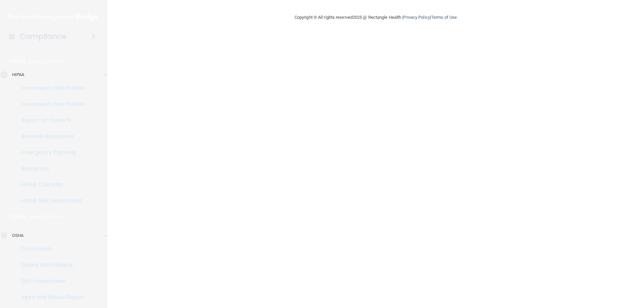  I want to click on p: Emergency Planning, so click(50, 152).